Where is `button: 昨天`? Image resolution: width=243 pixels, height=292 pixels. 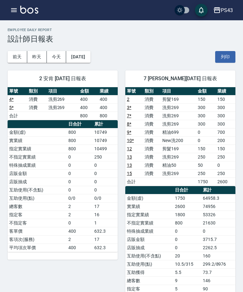 button: 昨天 is located at coordinates (37, 57).